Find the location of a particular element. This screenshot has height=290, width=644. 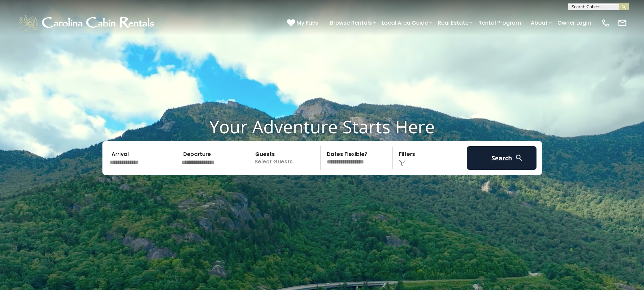

h1: Your Adventure Starts Here is located at coordinates (322, 127).